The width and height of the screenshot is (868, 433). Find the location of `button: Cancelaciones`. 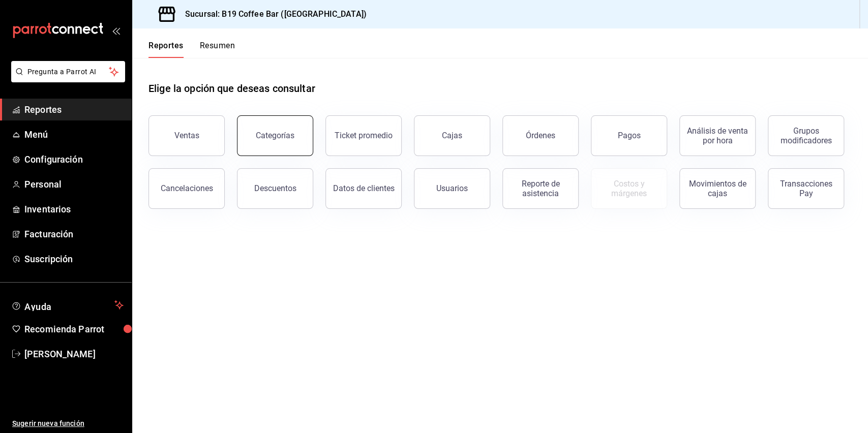

button: Cancelaciones is located at coordinates (187, 189).